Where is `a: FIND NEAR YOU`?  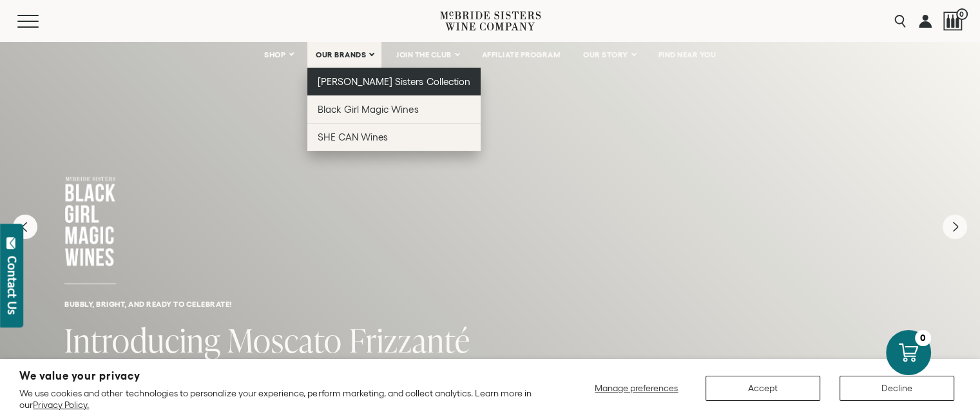
a: FIND NEAR YOU is located at coordinates (687, 55).